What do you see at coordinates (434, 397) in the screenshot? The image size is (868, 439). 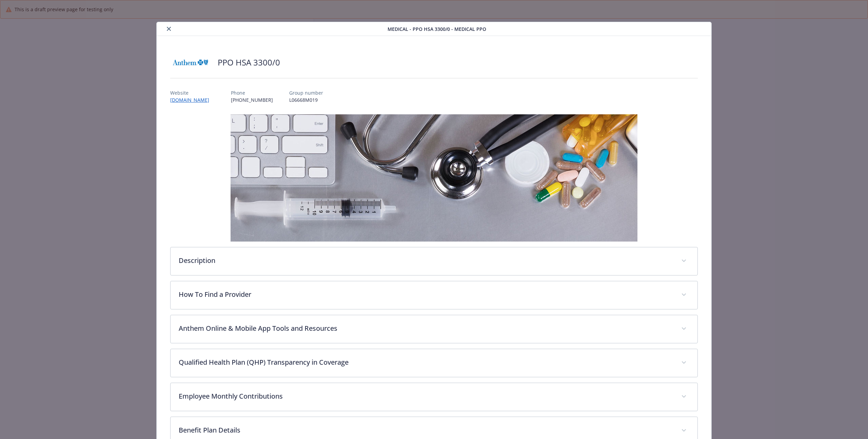 I see `div: Employee Monthly Contributions` at bounding box center [434, 397].